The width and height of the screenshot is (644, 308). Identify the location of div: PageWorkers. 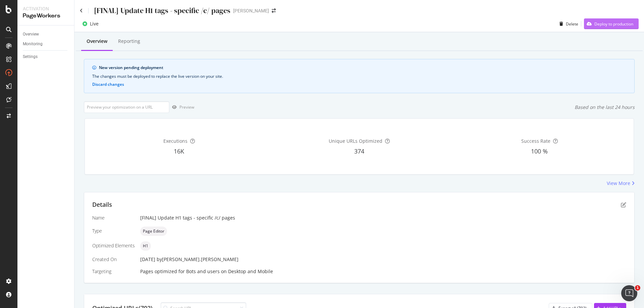
(46, 16).